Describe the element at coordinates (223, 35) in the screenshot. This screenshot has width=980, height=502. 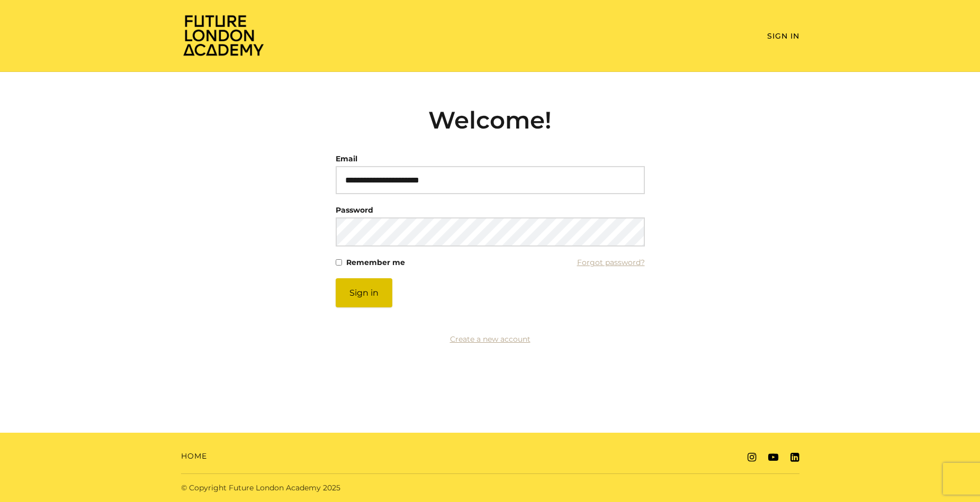
I see `img: Home Page` at that location.